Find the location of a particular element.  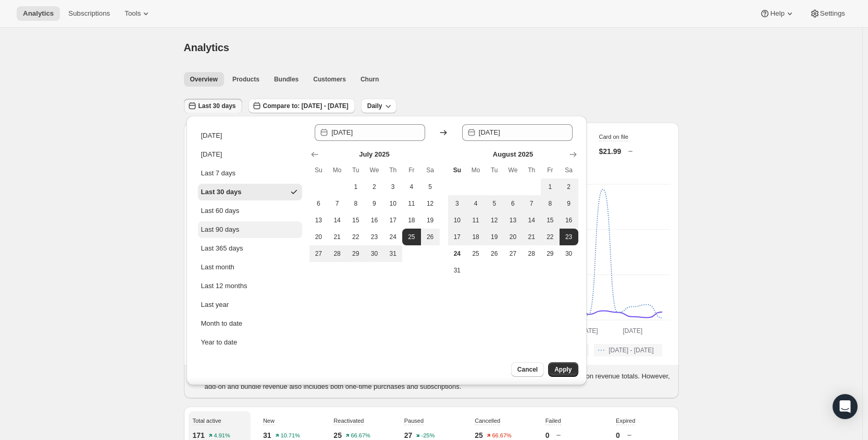

button: Sunday July 13 2025 is located at coordinates (319, 220).